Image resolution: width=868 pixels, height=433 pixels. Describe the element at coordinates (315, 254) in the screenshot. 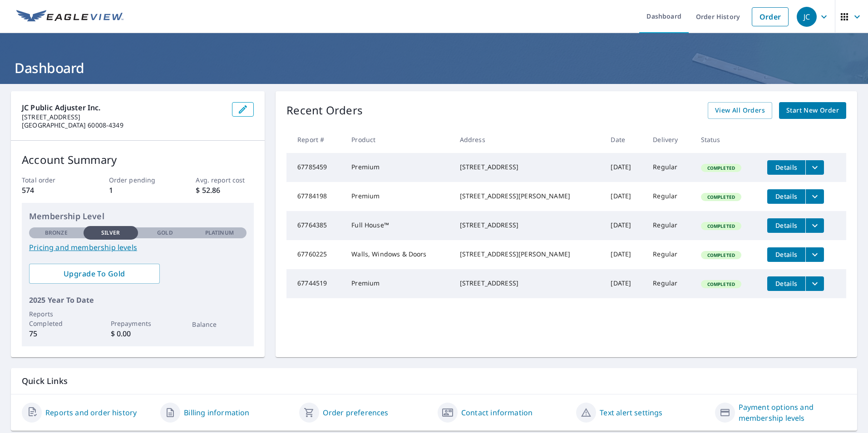

I see `td: 67760225` at that location.